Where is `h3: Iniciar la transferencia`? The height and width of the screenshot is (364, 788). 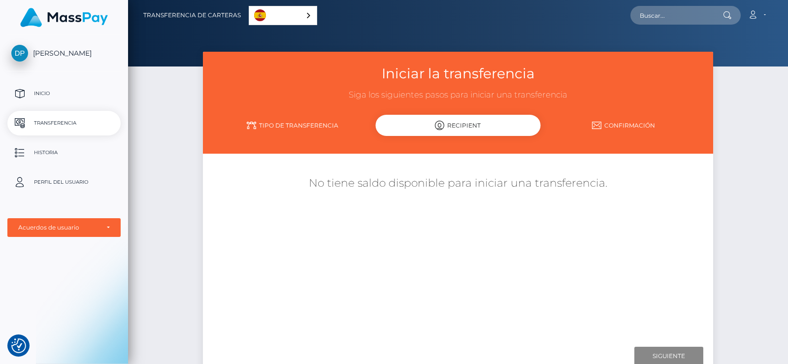
h3: Iniciar la transferencia is located at coordinates (458, 73).